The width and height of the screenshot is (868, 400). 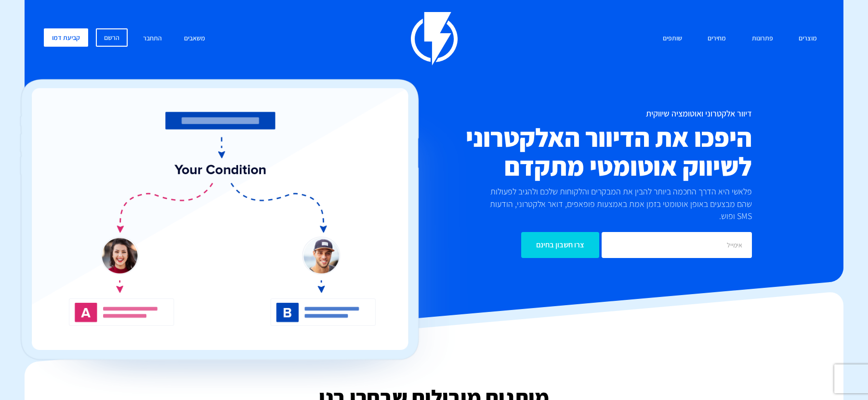 I want to click on a: פתרונות, so click(x=763, y=38).